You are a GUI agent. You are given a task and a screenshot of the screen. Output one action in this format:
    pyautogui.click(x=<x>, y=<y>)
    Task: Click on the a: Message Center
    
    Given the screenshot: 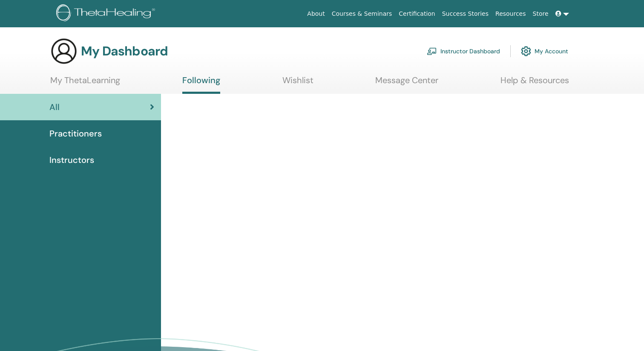 What is the action you would take?
    pyautogui.click(x=407, y=83)
    